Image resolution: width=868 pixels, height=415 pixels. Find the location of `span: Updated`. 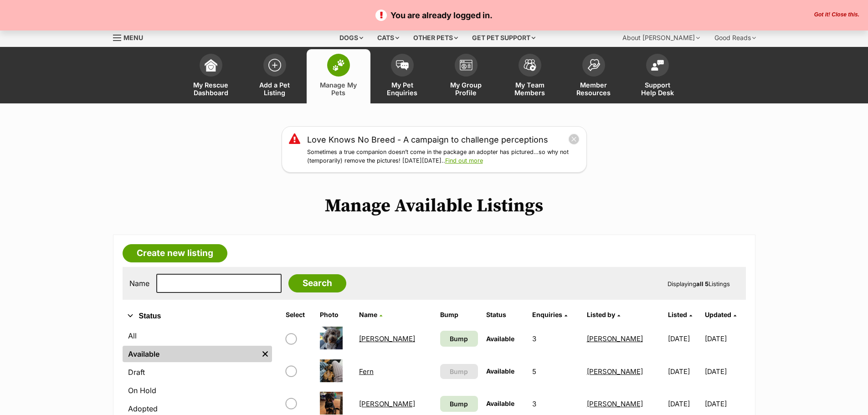

span: Updated is located at coordinates (718, 315).